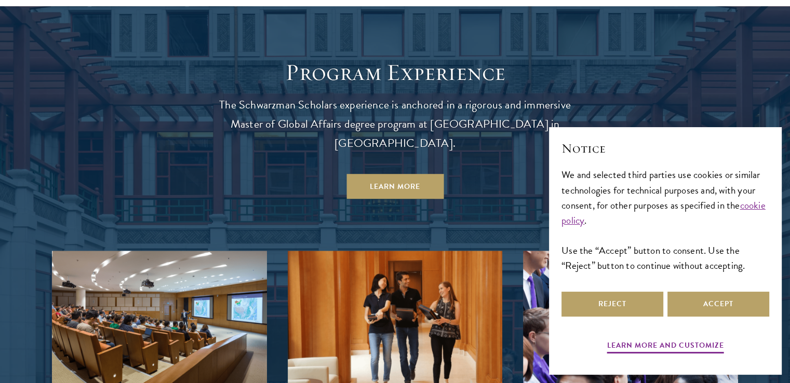 This screenshot has width=790, height=383. I want to click on button: Accept, so click(718, 304).